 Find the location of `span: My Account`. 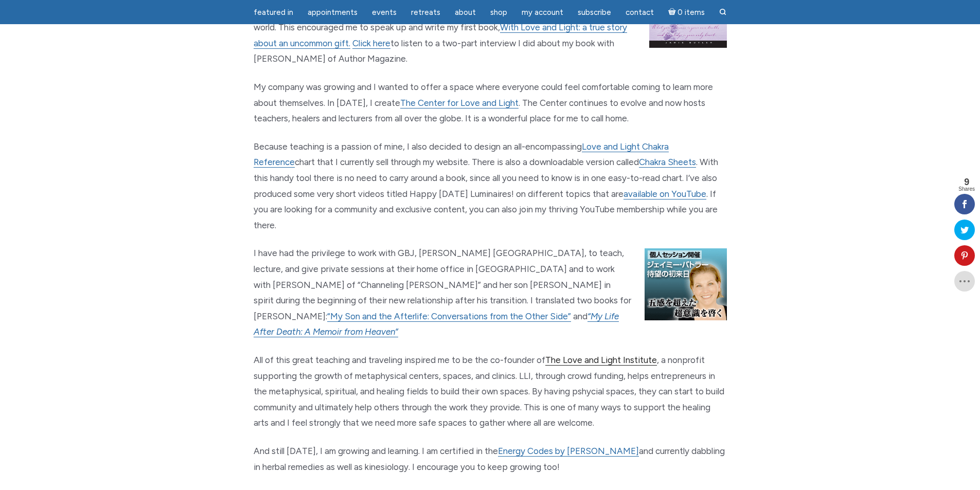

span: My Account is located at coordinates (542, 12).